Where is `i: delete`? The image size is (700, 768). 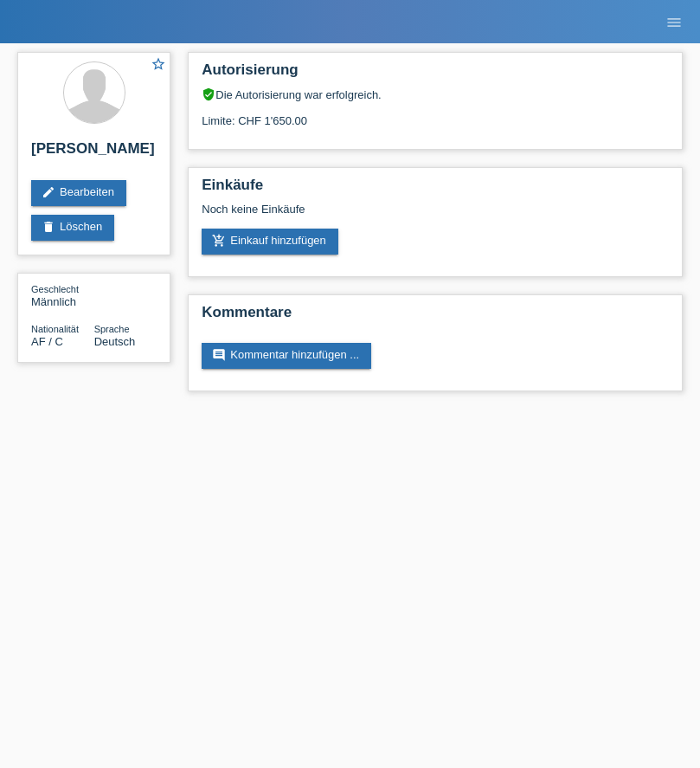
i: delete is located at coordinates (48, 227).